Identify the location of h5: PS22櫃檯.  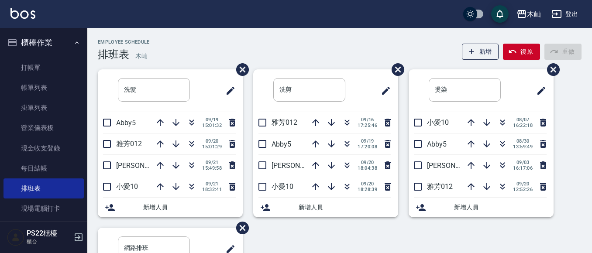
(49, 234).